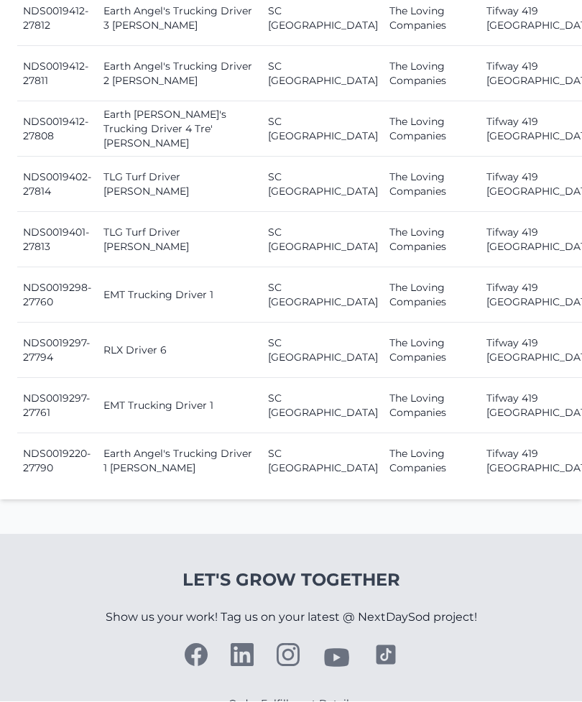 The width and height of the screenshot is (582, 702). I want to click on td: NDS0019297-27761, so click(57, 406).